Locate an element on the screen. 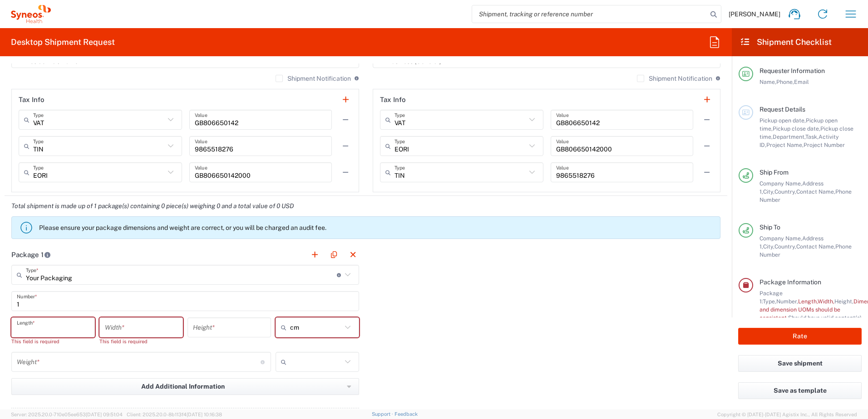 This screenshot has width=868, height=419. span: Pickup close date, is located at coordinates (796, 128).